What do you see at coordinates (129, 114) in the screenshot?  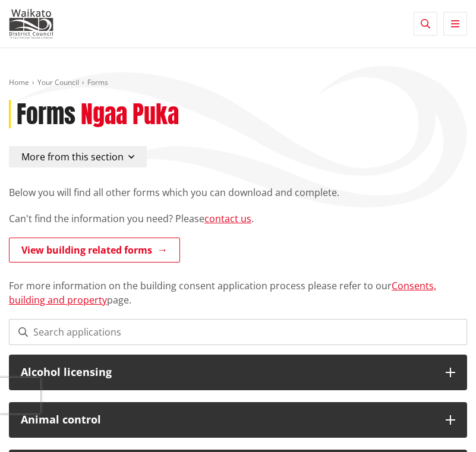 I see `h2: Ngaa Puka` at bounding box center [129, 114].